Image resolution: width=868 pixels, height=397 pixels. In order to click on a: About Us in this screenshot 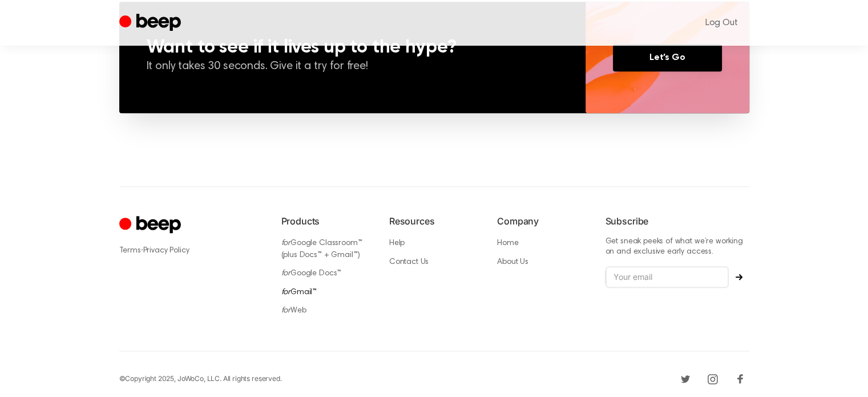, I will do `click(512, 262)`.